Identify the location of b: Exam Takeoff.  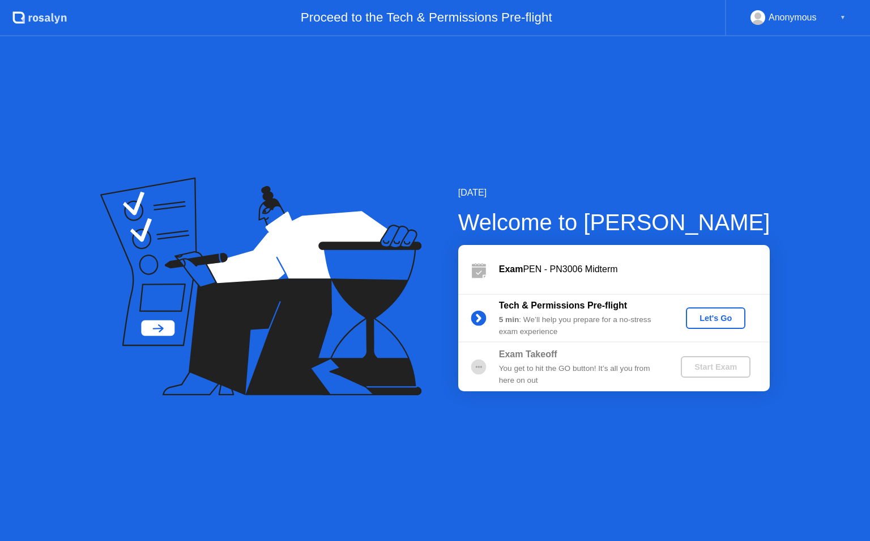
(528, 354).